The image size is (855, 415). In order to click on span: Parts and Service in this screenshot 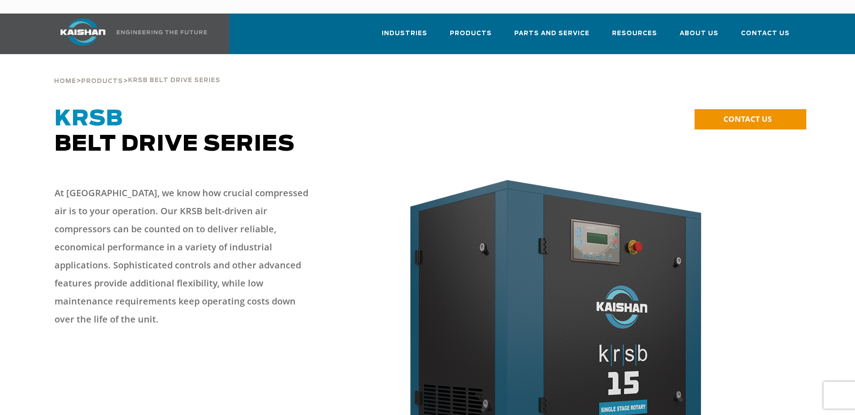, I will do `click(552, 33)`.